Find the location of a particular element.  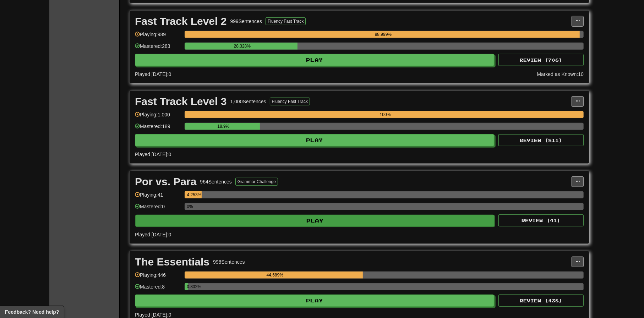

div: The Essentials is located at coordinates (172, 262).